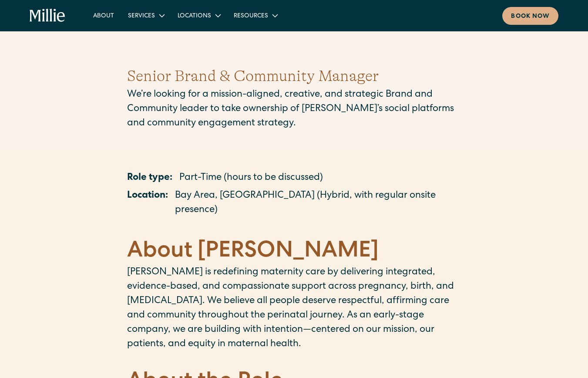 This screenshot has height=378, width=588. What do you see at coordinates (251, 178) in the screenshot?
I see `p: Part-Time (hours to be discussed)` at bounding box center [251, 178].